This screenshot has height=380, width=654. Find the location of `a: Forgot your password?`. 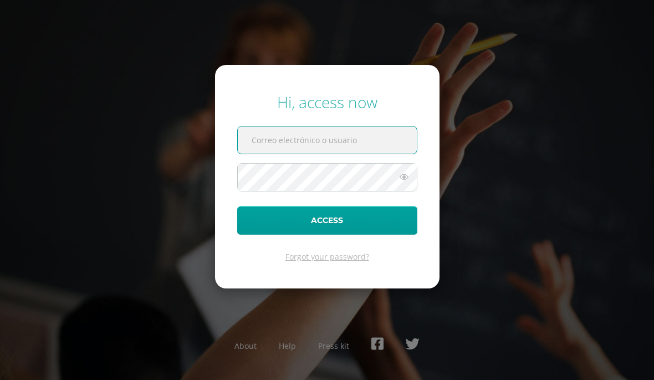

a: Forgot your password? is located at coordinates (327, 256).